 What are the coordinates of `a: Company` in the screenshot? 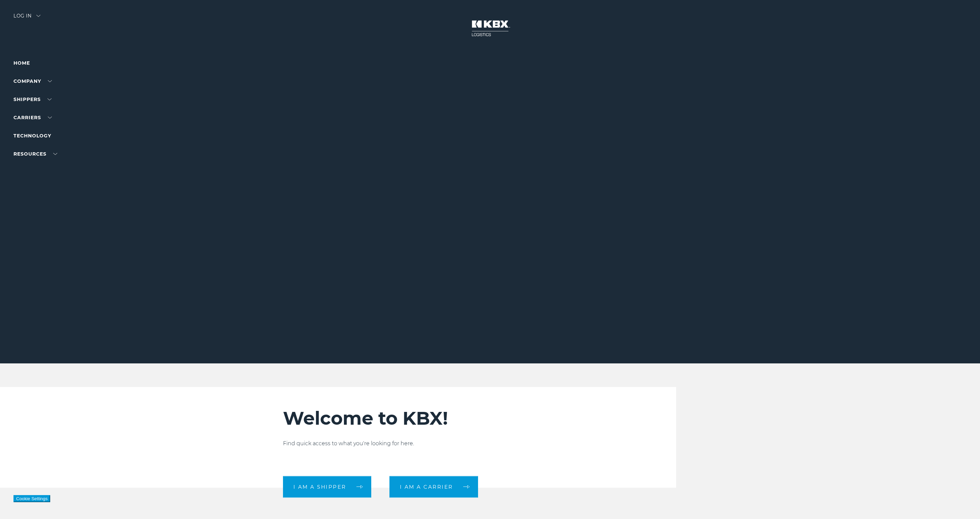 It's located at (33, 81).